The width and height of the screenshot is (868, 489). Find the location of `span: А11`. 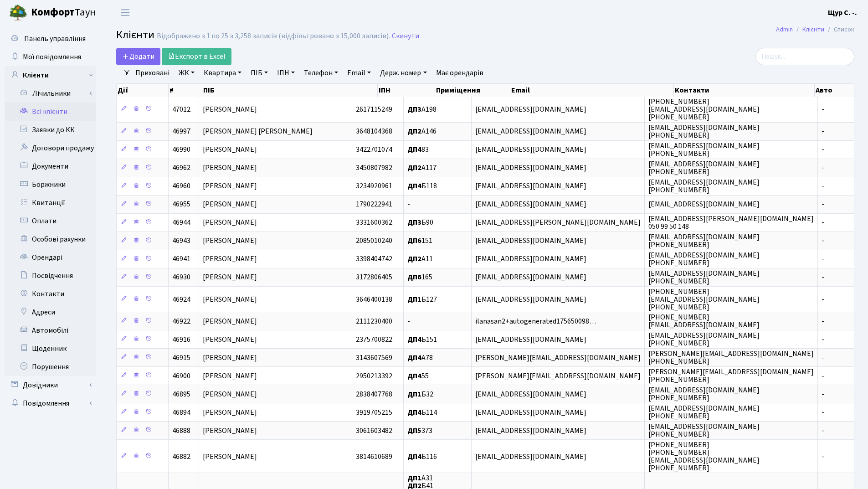

span: А11 is located at coordinates (420, 260).